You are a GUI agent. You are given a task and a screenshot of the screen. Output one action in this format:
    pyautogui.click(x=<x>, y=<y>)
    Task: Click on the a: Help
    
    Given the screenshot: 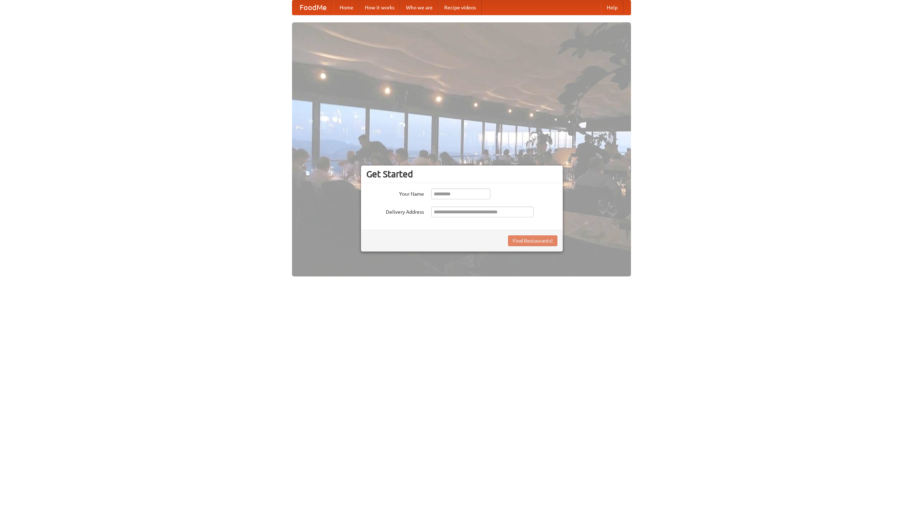 What is the action you would take?
    pyautogui.click(x=612, y=8)
    